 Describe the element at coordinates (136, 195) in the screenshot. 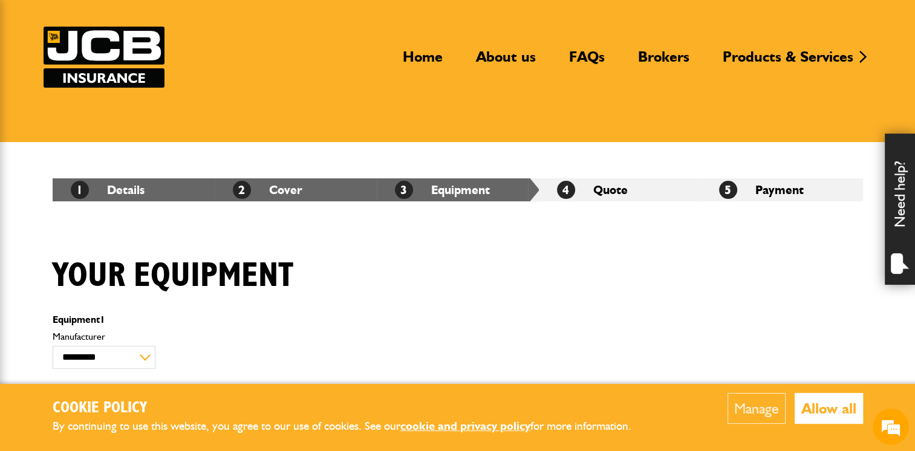

I see `div: hello, I already make the payment for the insurance but I hadn´t received the documents yet` at that location.